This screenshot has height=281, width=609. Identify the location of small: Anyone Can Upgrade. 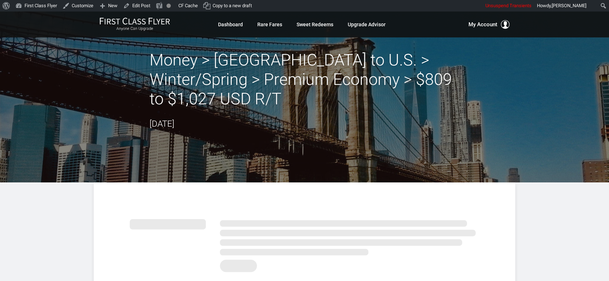
(135, 29).